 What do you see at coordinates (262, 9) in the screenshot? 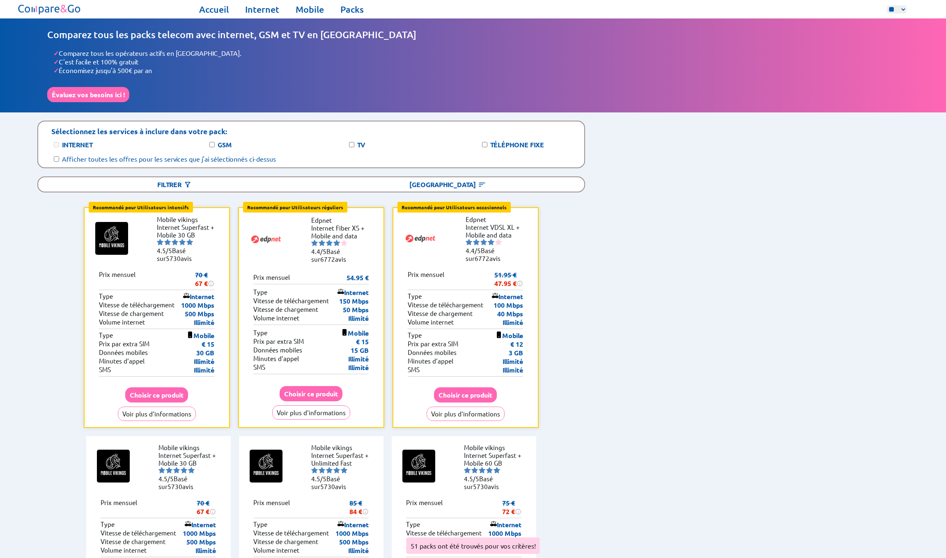
I see `a: Internet` at bounding box center [262, 9].